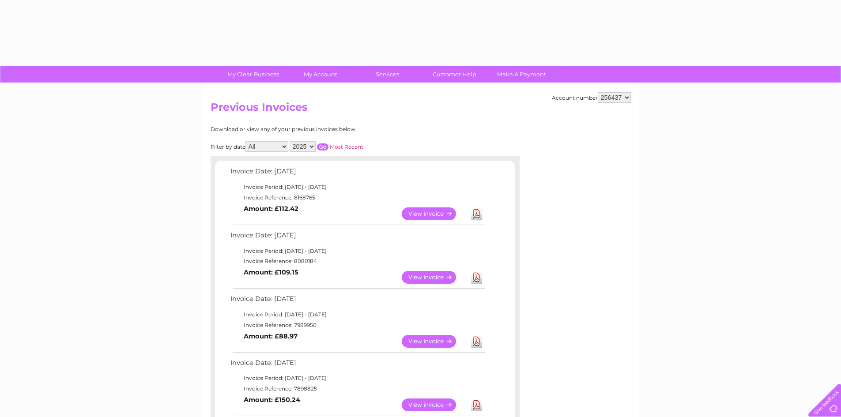 The width and height of the screenshot is (841, 417). I want to click on div: Download or view any of your previous invoices below., so click(326, 129).